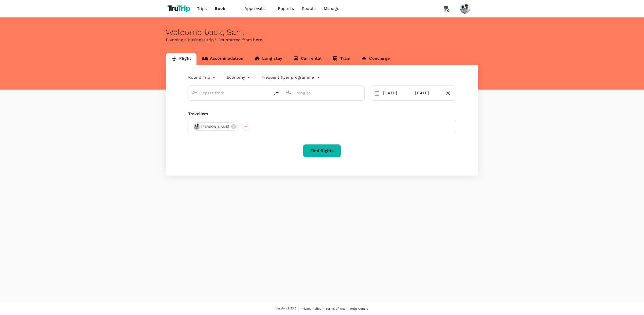 Image resolution: width=644 pixels, height=315 pixels. Describe the element at coordinates (309, 9) in the screenshot. I see `span: People` at that location.